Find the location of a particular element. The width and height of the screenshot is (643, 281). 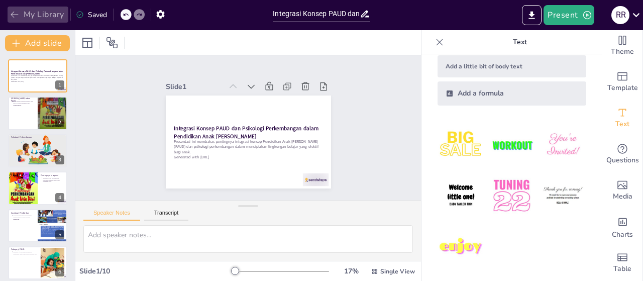

p: Sosiologi Pendidikan is located at coordinates (23, 212).